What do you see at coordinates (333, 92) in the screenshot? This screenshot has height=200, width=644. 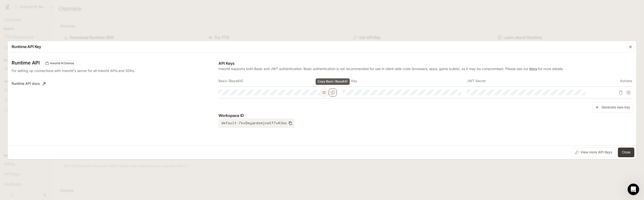 I see `button: Copy Basic (Base64)` at bounding box center [333, 92].